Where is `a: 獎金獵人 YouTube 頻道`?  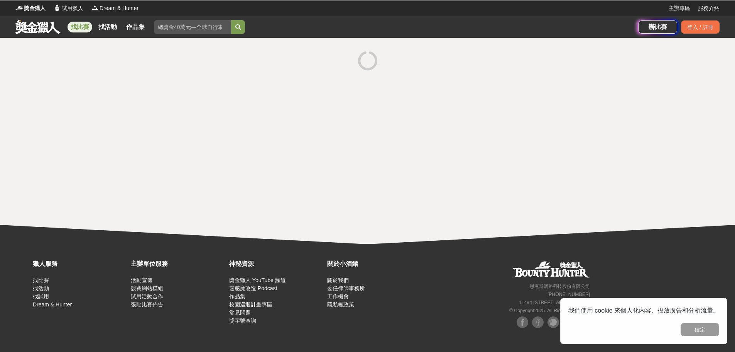 a: 獎金獵人 YouTube 頻道 is located at coordinates (257, 280).